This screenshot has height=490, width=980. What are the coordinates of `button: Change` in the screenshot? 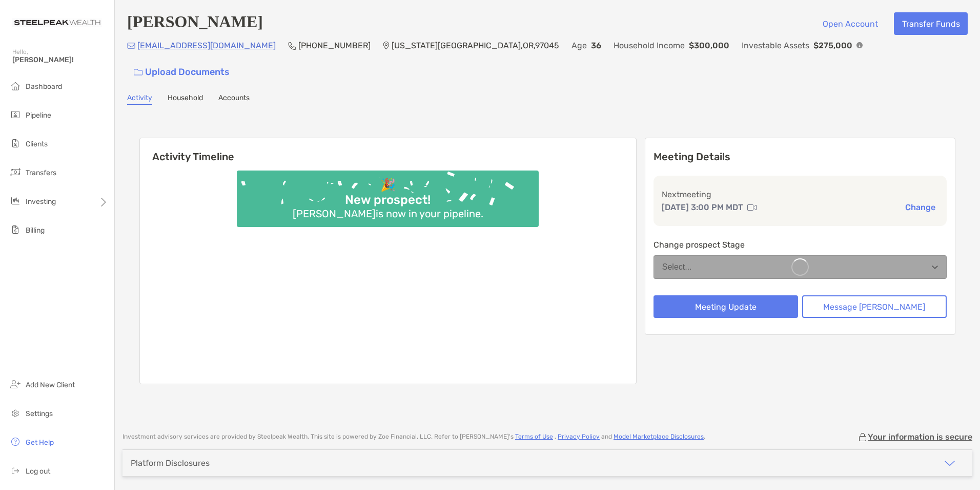 It's located at (920, 207).